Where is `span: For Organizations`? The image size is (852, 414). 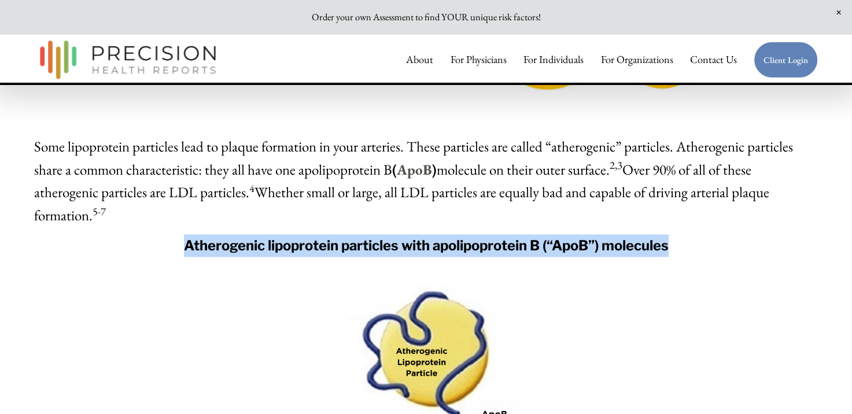 span: For Organizations is located at coordinates (636, 60).